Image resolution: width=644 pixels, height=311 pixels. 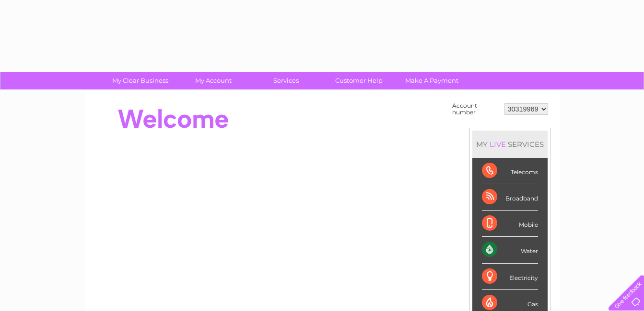 What do you see at coordinates (476, 109) in the screenshot?
I see `td: Account number` at bounding box center [476, 109].